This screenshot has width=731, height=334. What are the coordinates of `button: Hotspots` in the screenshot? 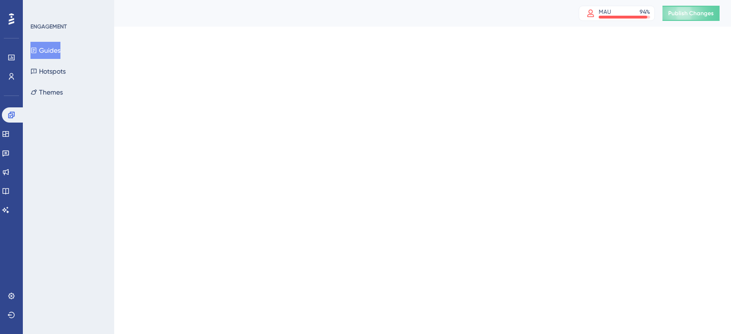 It's located at (48, 71).